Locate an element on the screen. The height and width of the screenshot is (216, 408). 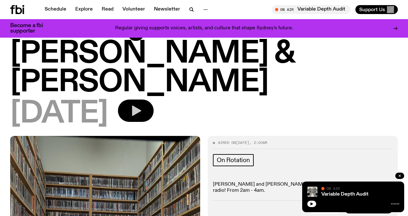
a: A black and white Rorschach is located at coordinates (312, 191).